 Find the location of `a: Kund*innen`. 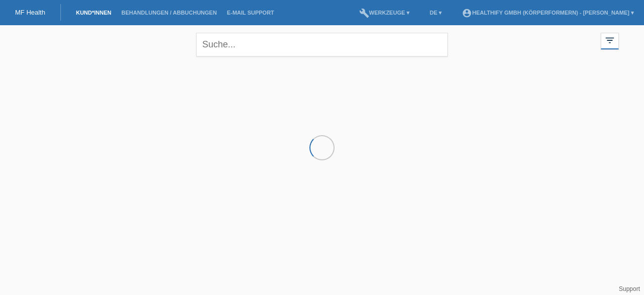

a: Kund*innen is located at coordinates (94, 12).